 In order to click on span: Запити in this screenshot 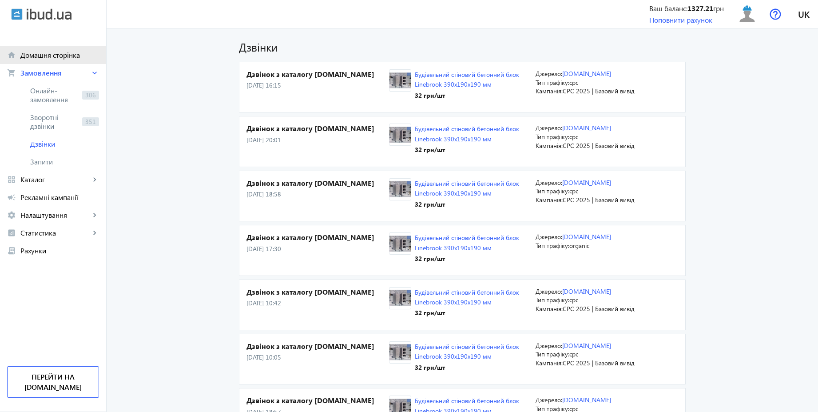, I will do `click(64, 162)`.